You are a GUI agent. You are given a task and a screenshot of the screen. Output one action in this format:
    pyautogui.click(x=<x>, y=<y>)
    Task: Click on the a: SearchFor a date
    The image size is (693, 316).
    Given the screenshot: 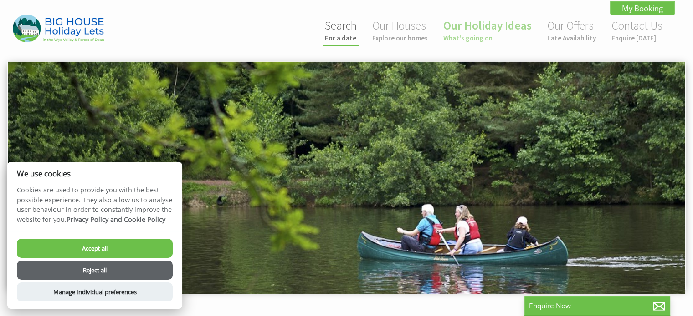 What is the action you would take?
    pyautogui.click(x=341, y=30)
    